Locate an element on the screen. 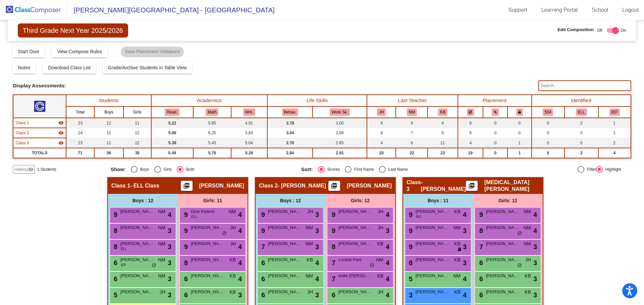  td: 5.26 is located at coordinates (249, 153).